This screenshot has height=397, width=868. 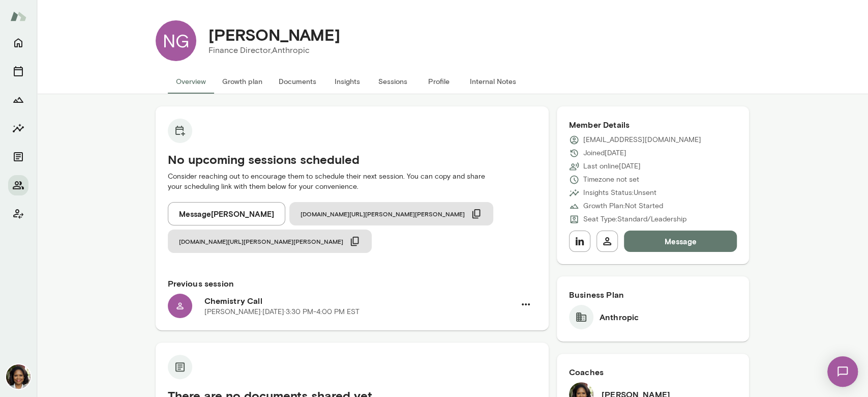 What do you see at coordinates (635, 220) in the screenshot?
I see `p: Seat Type: Standard/Leadership` at bounding box center [635, 220].